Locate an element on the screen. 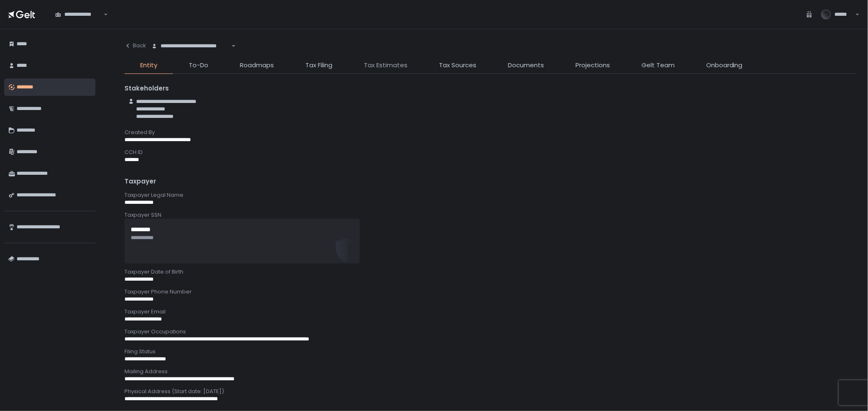  div: Taxpayer Date of Birth is located at coordinates (490, 272).